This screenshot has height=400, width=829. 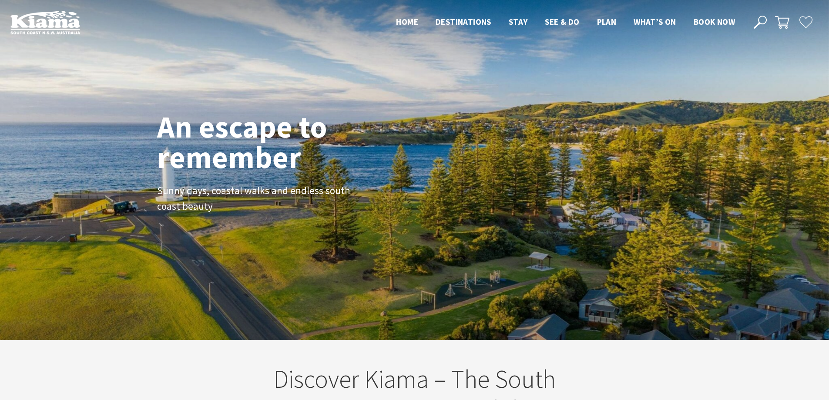 What do you see at coordinates (565, 22) in the screenshot?
I see `nav: Main Menu` at bounding box center [565, 22].